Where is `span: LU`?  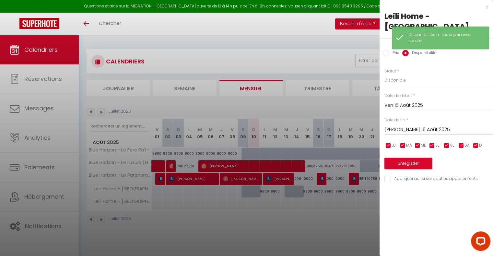
span: LU is located at coordinates (393, 145).